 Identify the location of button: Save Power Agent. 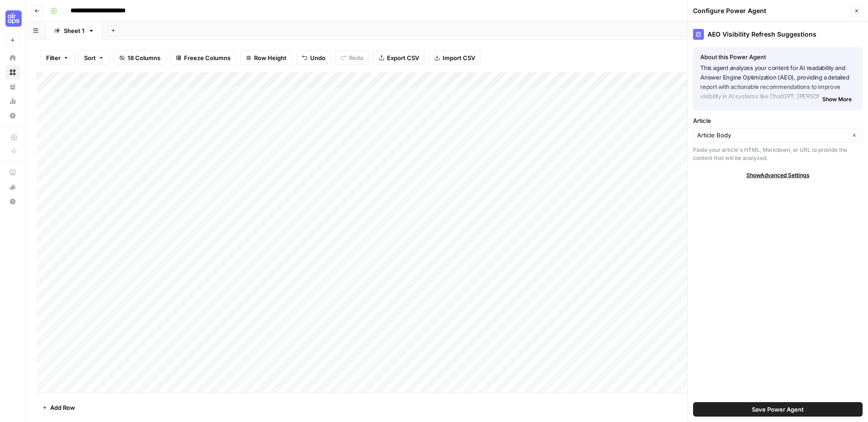
(777, 409).